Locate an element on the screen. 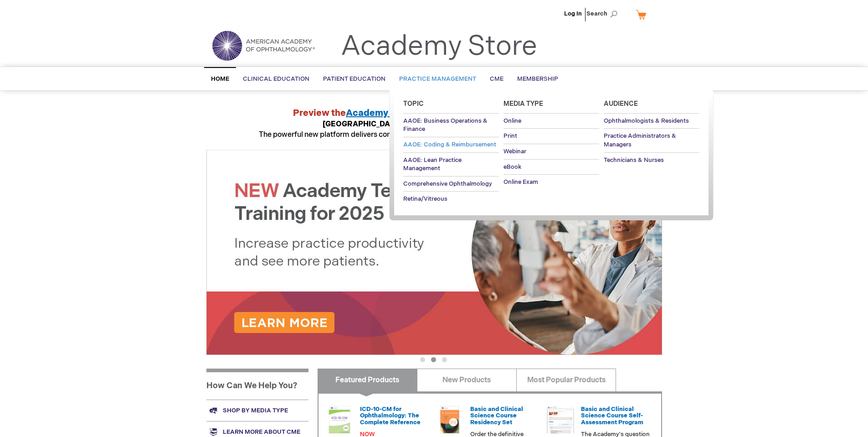 The width and height of the screenshot is (868, 437). img: 0120008u_42.png is located at coordinates (339, 420).